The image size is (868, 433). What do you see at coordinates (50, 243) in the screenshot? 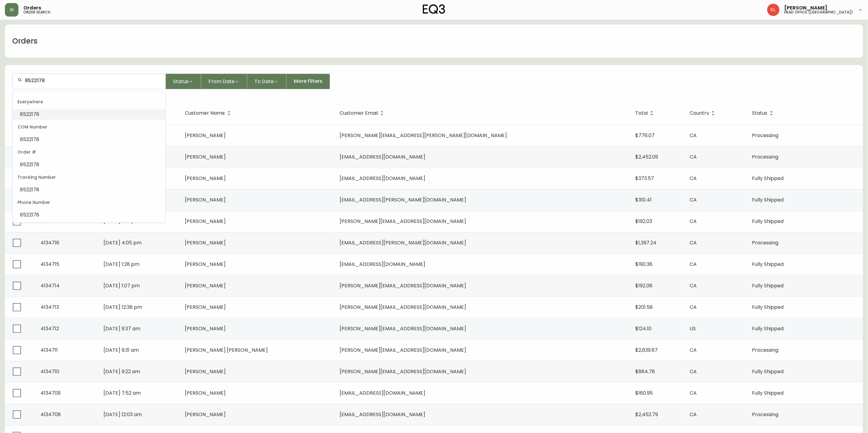
I see `span: 4134716` at bounding box center [50, 243].